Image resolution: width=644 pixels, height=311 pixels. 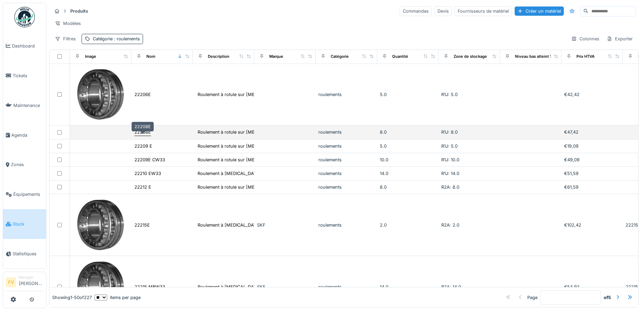 What do you see at coordinates (91, 57) in the screenshot?
I see `div: Image` at bounding box center [91, 57].